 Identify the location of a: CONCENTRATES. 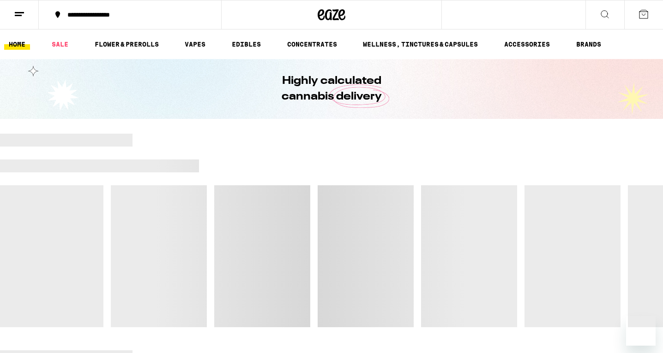
(312, 44).